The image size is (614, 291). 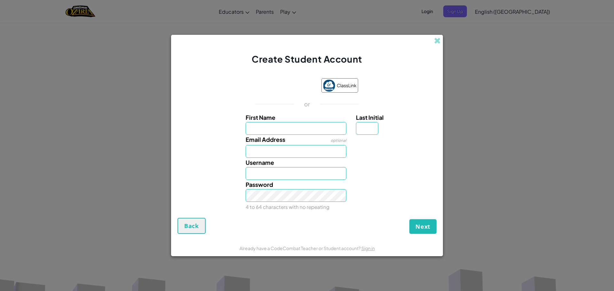 I want to click on span: ClassLink, so click(x=347, y=85).